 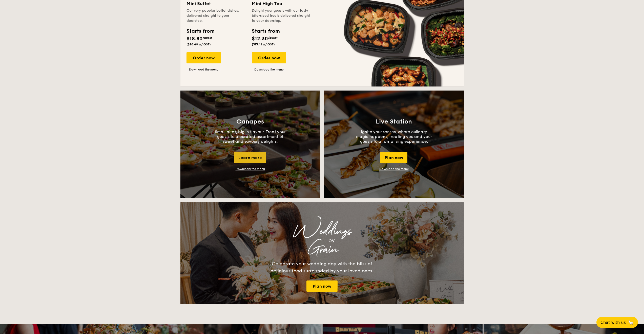 What do you see at coordinates (260, 39) in the screenshot?
I see `span: $12.30` at bounding box center [260, 39].